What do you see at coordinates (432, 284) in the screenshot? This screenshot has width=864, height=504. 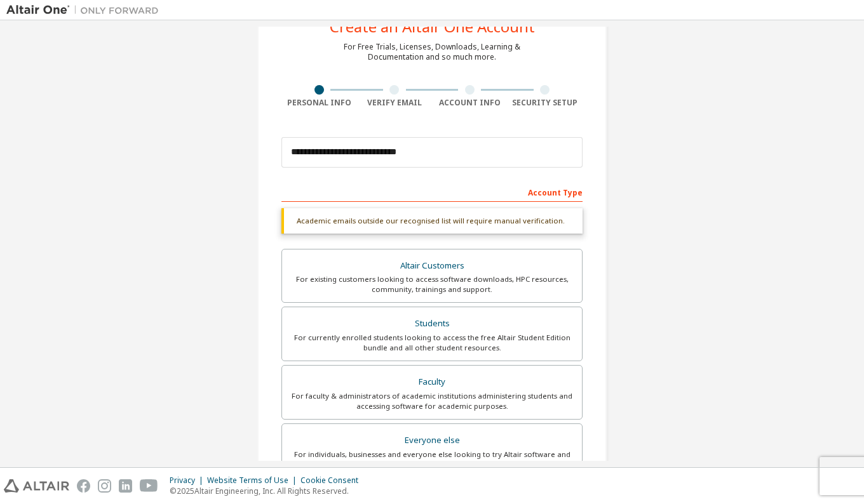 I see `div: For existing customers looking to access software downloads, HPC resources, community, trainings ...` at bounding box center [432, 284].